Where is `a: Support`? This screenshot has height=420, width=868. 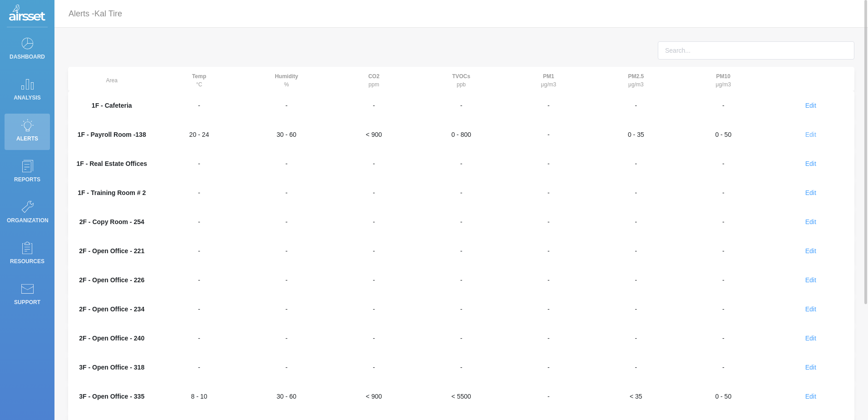 a: Support is located at coordinates (27, 295).